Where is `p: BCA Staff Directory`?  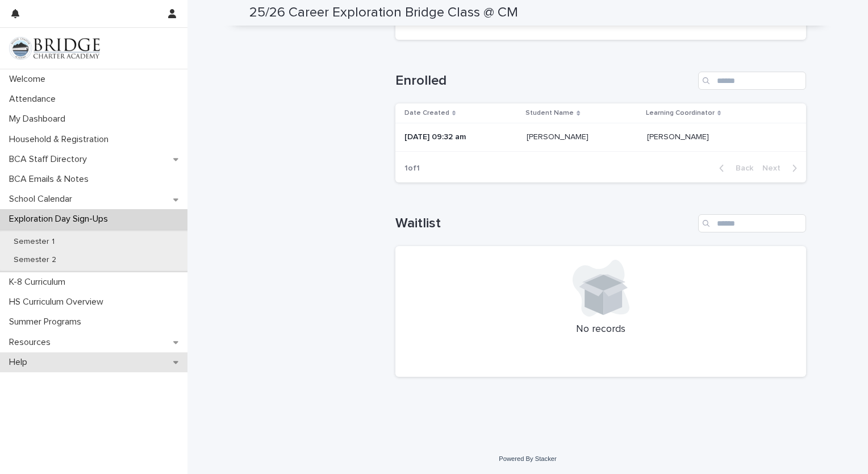
p: BCA Staff Directory is located at coordinates (50, 159).